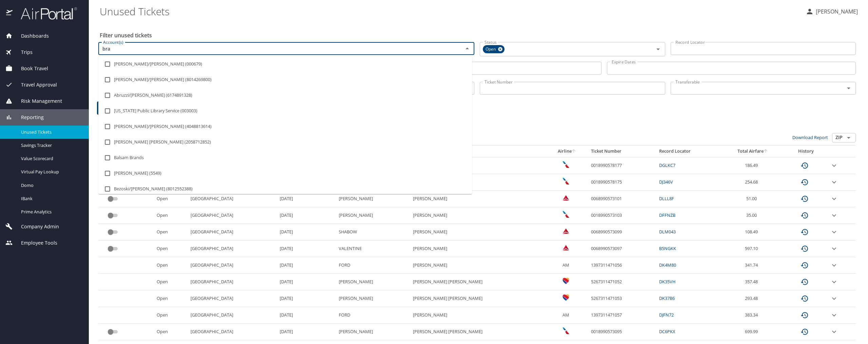 The image size is (868, 344). What do you see at coordinates (753, 332) in the screenshot?
I see `td: 699.99` at bounding box center [753, 332].